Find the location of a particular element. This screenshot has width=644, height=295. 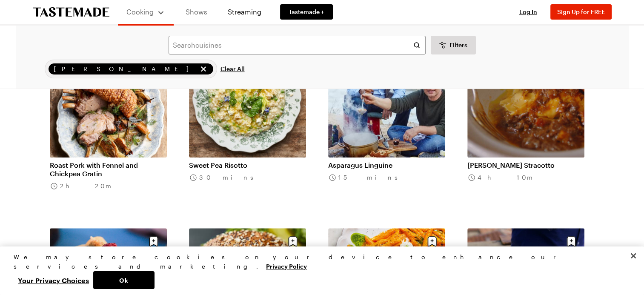

button: remove Jamie Oliver is located at coordinates (204, 69).